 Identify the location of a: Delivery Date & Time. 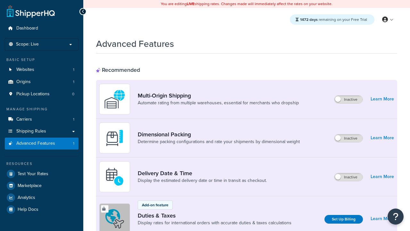
(202, 173).